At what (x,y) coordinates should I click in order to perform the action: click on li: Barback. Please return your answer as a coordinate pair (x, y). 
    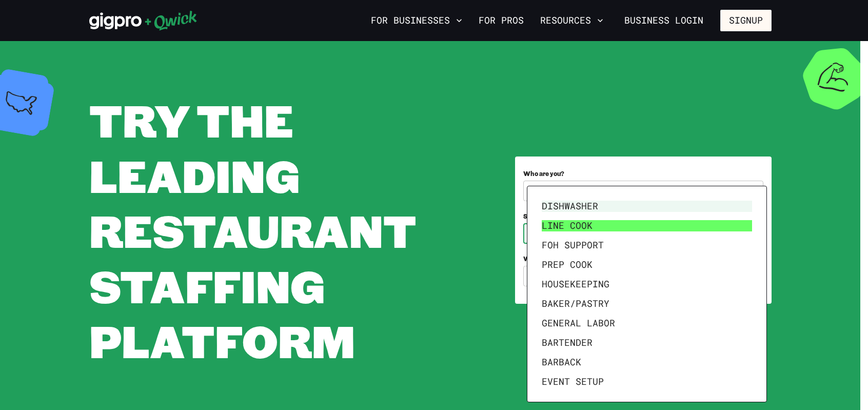
    Looking at the image, I should click on (647, 362).